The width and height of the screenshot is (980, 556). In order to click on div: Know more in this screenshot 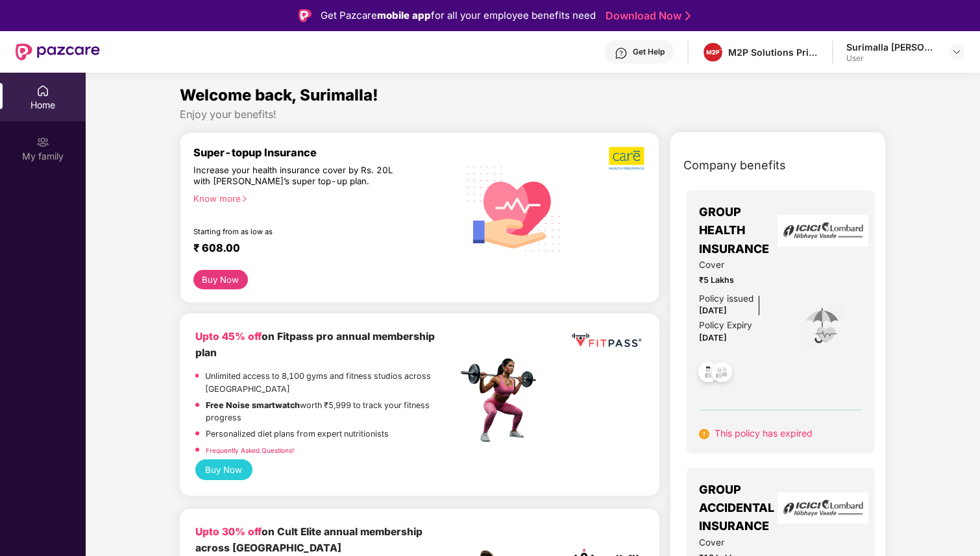, I will do `click(322, 198)`.